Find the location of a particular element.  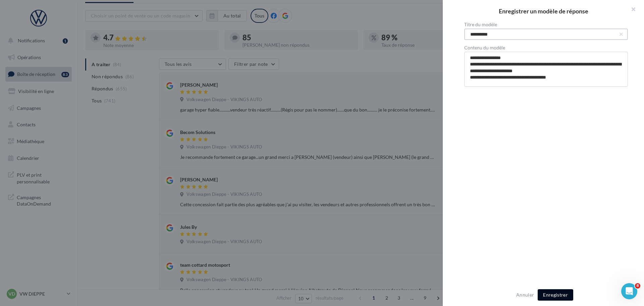

button: Enregistrer is located at coordinates (556, 295).